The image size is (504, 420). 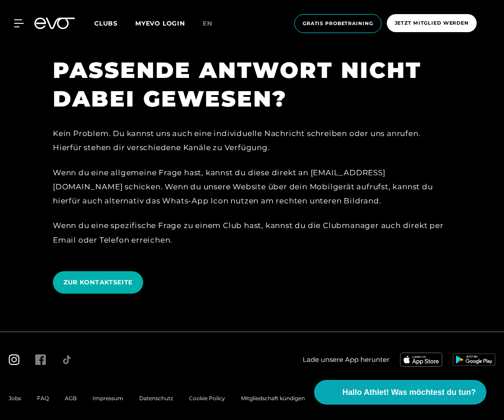 What do you see at coordinates (213, 23) in the screenshot?
I see `a: en` at bounding box center [213, 23].